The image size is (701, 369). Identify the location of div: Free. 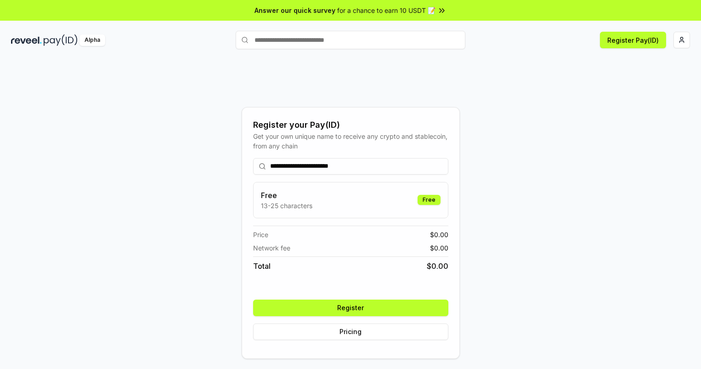
(429, 200).